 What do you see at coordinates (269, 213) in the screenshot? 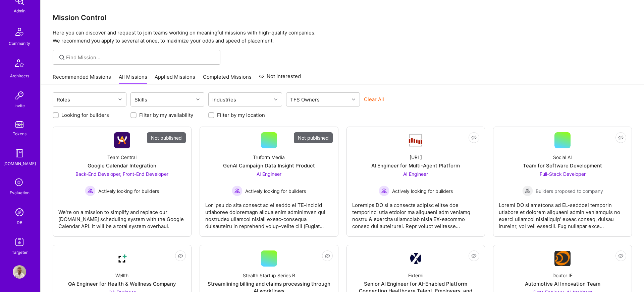
I see `div: Lor ipsu do sita consect ad el seddo ei TE-incidid utlaboree doloremagn aliqua enim adminimven qu...` at bounding box center [269, 213].